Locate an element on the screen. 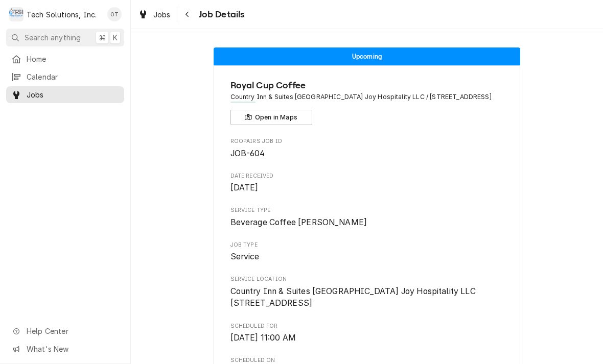  span: Home is located at coordinates (72, 59).